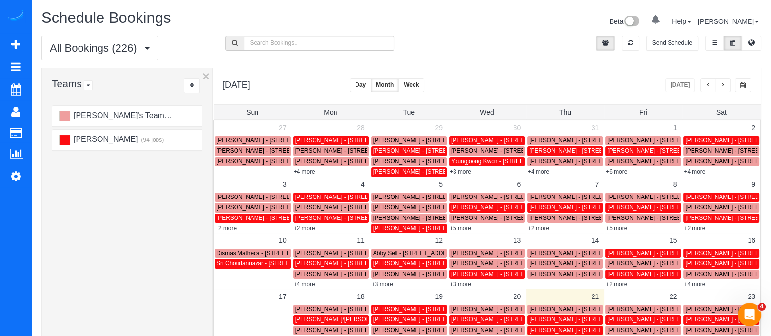 Image resolution: width=771 pixels, height=336 pixels. I want to click on a: 23, so click(752, 297).